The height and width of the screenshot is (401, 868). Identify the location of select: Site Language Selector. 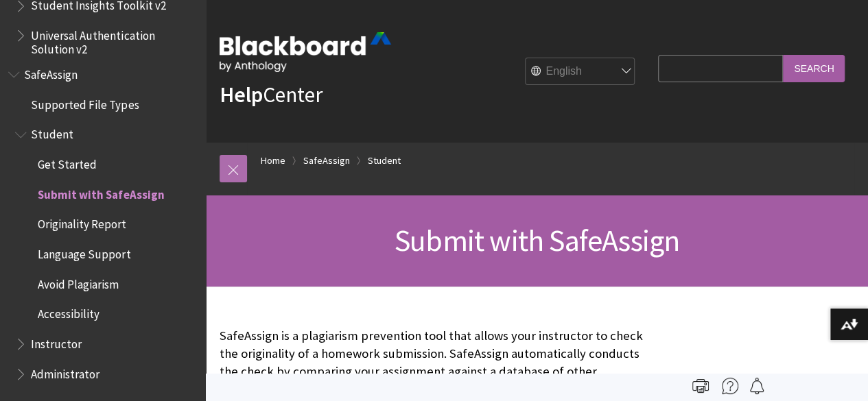
(580, 72).